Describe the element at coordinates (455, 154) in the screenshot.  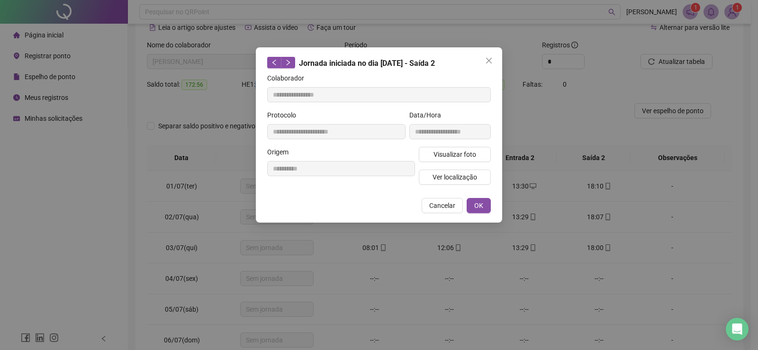
I see `span: Visualizar foto` at that location.